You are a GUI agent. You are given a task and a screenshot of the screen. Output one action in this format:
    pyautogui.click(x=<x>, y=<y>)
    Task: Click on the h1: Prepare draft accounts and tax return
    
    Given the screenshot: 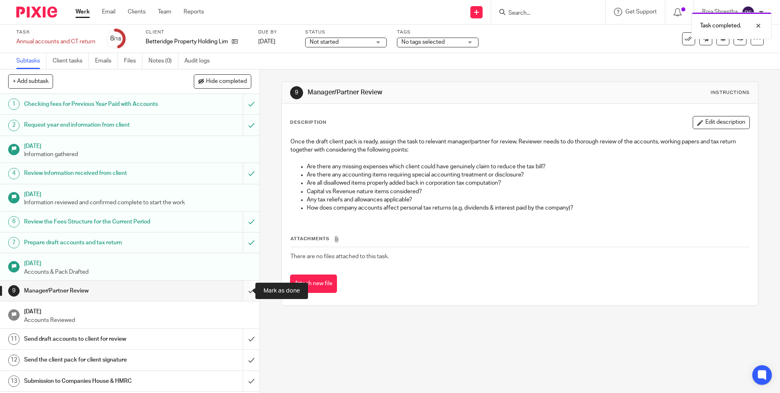 What is the action you would take?
    pyautogui.click(x=94, y=242)
    